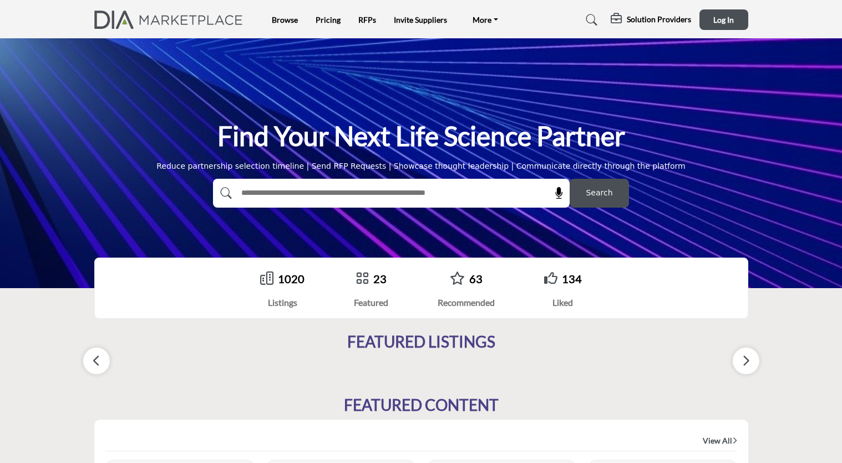 The height and width of the screenshot is (463, 842). Describe the element at coordinates (659, 19) in the screenshot. I see `h5: Solution Providers` at that location.